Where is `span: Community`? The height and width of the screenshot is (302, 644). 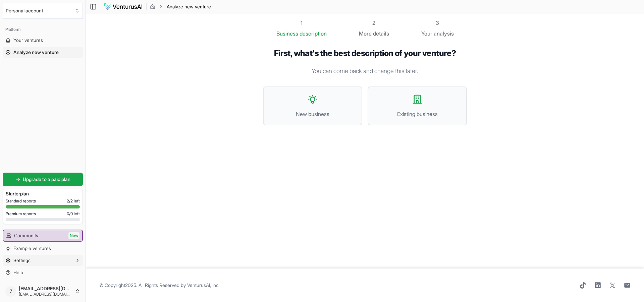 span: Community is located at coordinates (26, 236).